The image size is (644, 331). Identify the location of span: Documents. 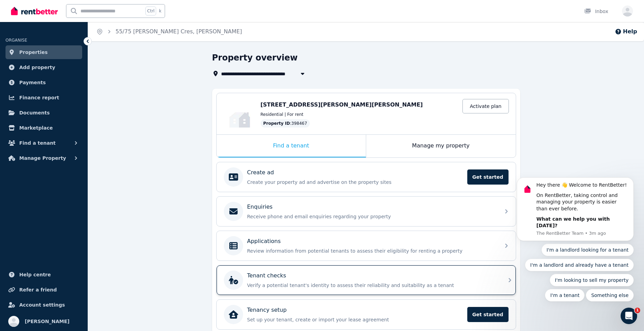
(34, 112).